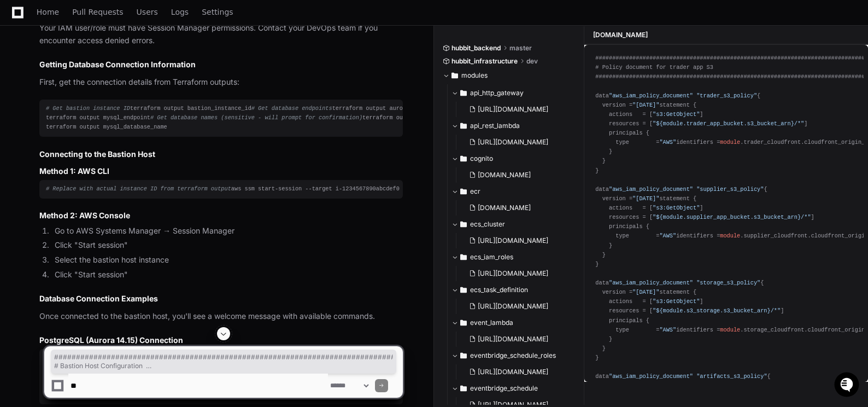 The height and width of the screenshot is (407, 868). Describe the element at coordinates (48, 12) in the screenshot. I see `span: Home` at that location.